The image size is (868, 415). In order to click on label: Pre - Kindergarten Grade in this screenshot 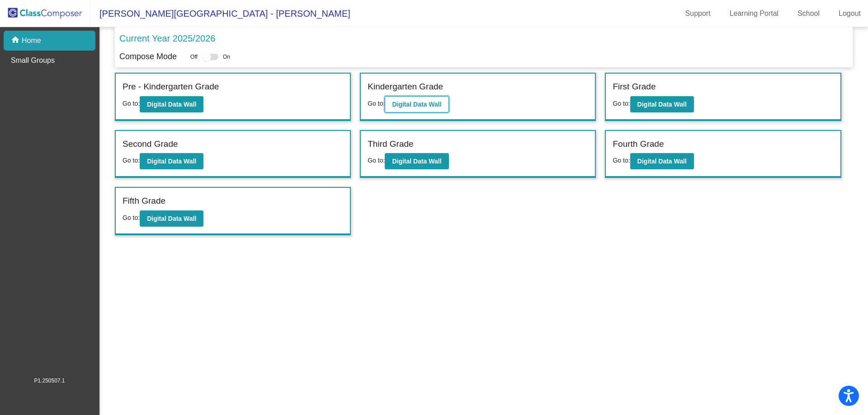, I will do `click(170, 87)`.